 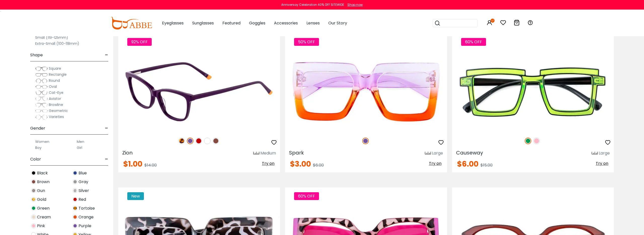 I want to click on span: Our Story, so click(x=338, y=23).